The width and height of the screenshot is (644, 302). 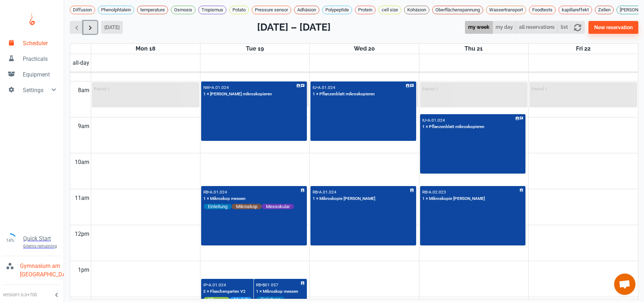 What do you see at coordinates (337, 10) in the screenshot?
I see `div: Polypeptide` at bounding box center [337, 10].